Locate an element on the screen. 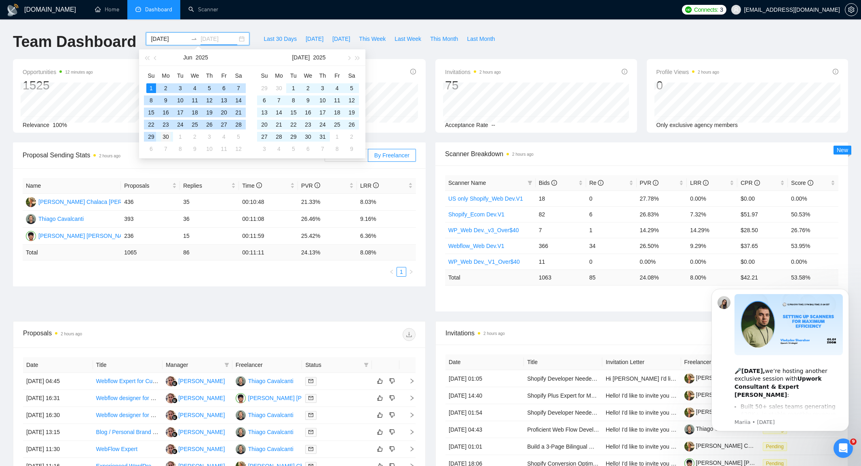 The width and height of the screenshot is (861, 466). td: 2025-06-14 is located at coordinates (238, 100).